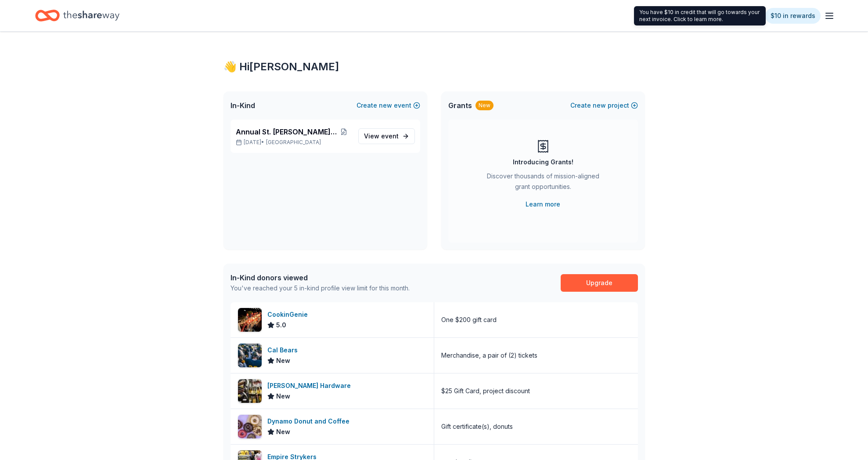 Image resolution: width=868 pixels, height=460 pixels. What do you see at coordinates (243, 105) in the screenshot?
I see `span: In-Kind` at bounding box center [243, 105].